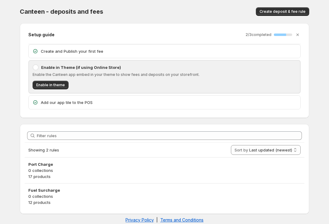 The width and height of the screenshot is (329, 224). I want to click on span: Canteen - deposits and fees, so click(62, 12).